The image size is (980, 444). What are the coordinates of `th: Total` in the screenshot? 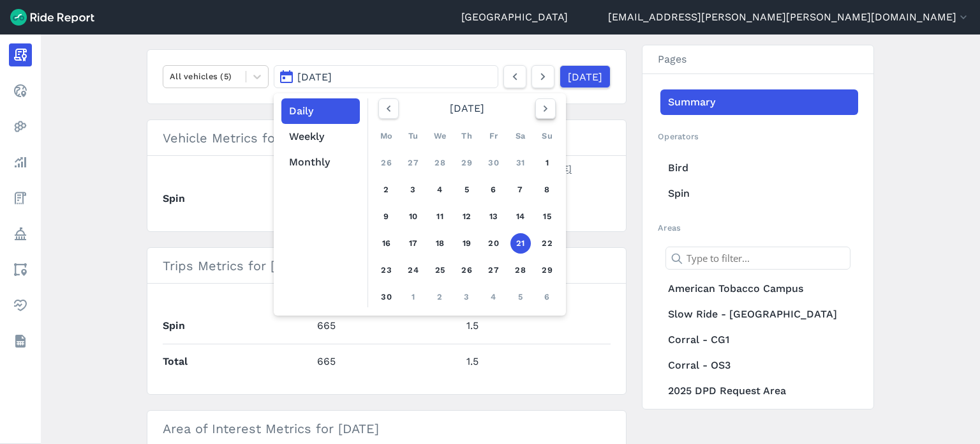 It's located at (238, 361).